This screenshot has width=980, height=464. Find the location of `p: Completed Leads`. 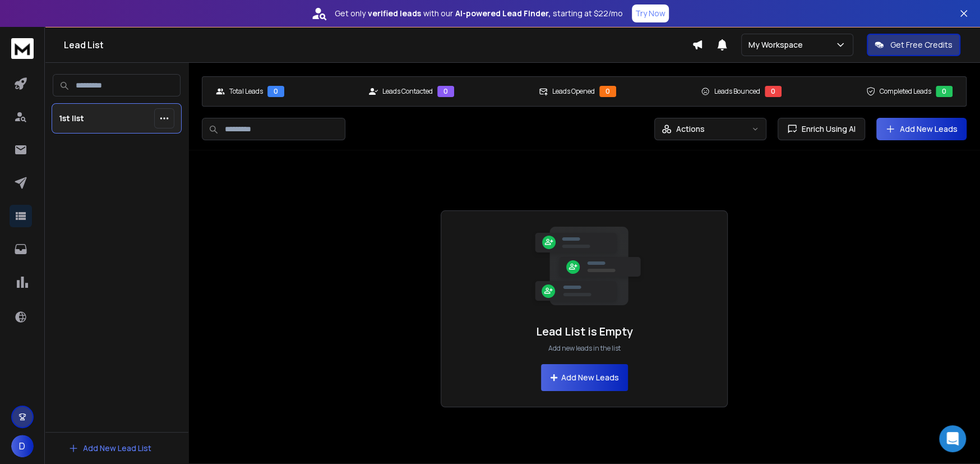

p: Completed Leads is located at coordinates (905, 92).